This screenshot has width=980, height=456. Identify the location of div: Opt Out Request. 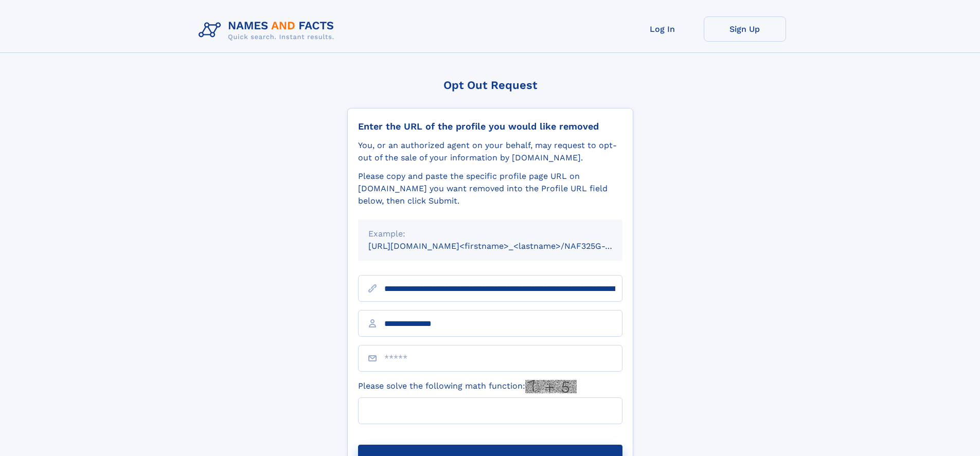
(491, 85).